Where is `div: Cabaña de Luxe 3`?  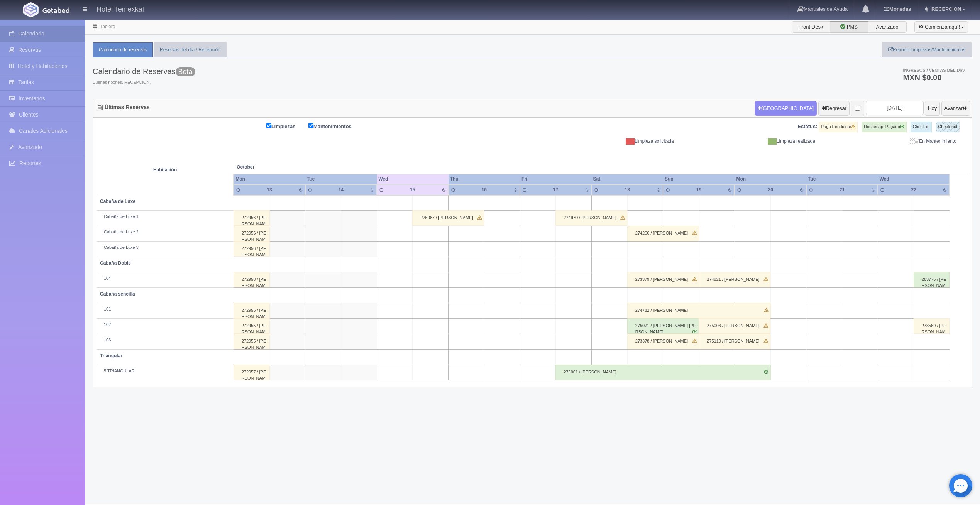 div: Cabaña de Luxe 3 is located at coordinates (166, 247).